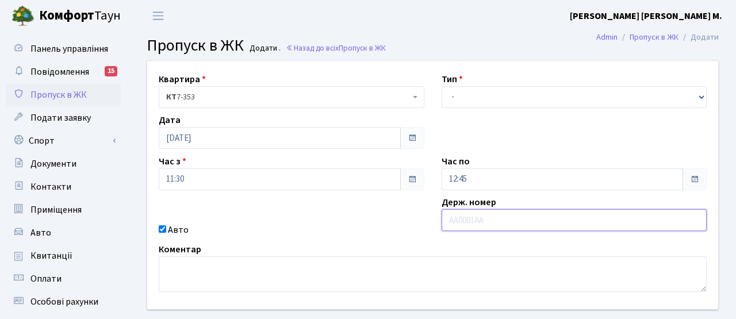  Describe the element at coordinates (171, 97) in the screenshot. I see `b: КТ` at that location.